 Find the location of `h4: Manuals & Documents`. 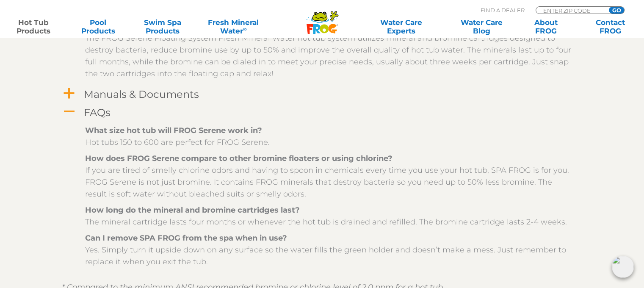

h4: Manuals & Documents is located at coordinates (141, 94).